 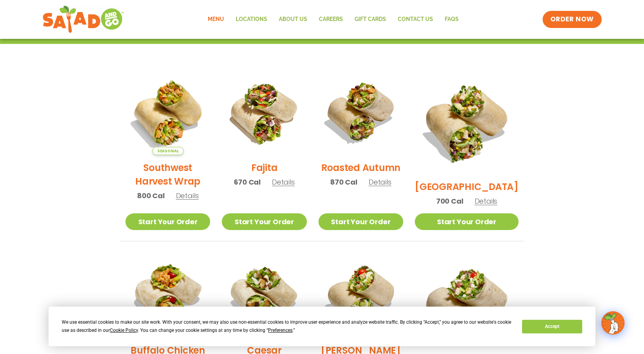 What do you see at coordinates (251, 19) in the screenshot?
I see `a: Locations` at bounding box center [251, 19].